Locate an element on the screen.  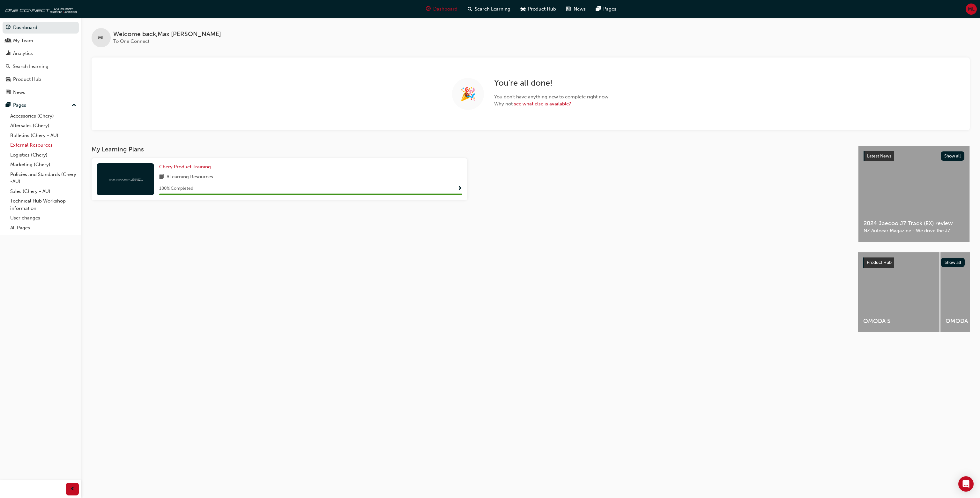
a: Product Hub is located at coordinates (40, 79).